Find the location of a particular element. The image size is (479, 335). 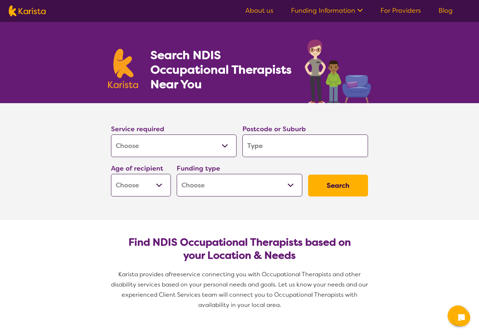

input: Type is located at coordinates (305, 146).